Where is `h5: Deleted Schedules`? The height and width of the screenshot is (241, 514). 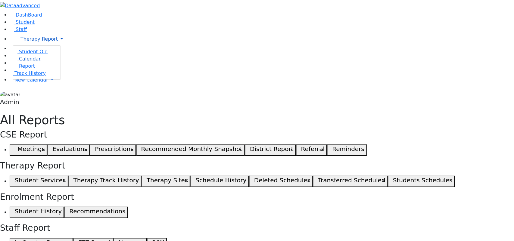 h5: Deleted Schedules is located at coordinates (282, 180).